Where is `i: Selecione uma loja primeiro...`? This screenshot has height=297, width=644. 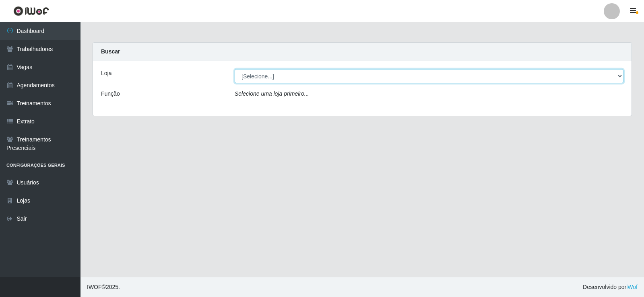 i: Selecione uma loja primeiro... is located at coordinates (271, 94).